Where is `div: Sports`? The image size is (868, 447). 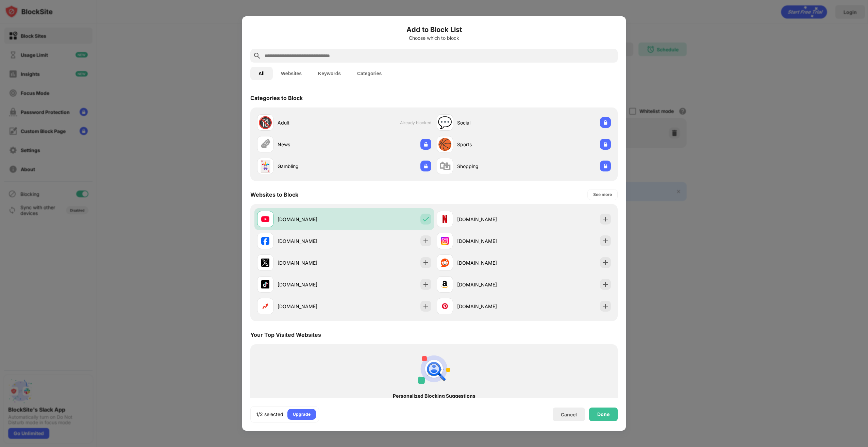 div: Sports is located at coordinates (490, 144).